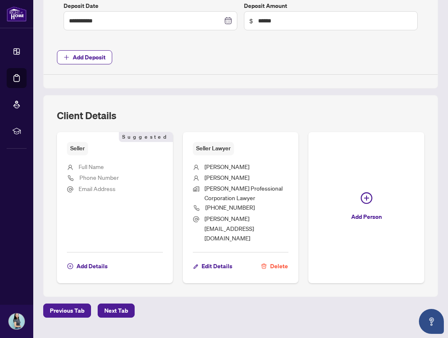 The height and width of the screenshot is (338, 448). What do you see at coordinates (431, 321) in the screenshot?
I see `button: Open asap` at bounding box center [431, 321].